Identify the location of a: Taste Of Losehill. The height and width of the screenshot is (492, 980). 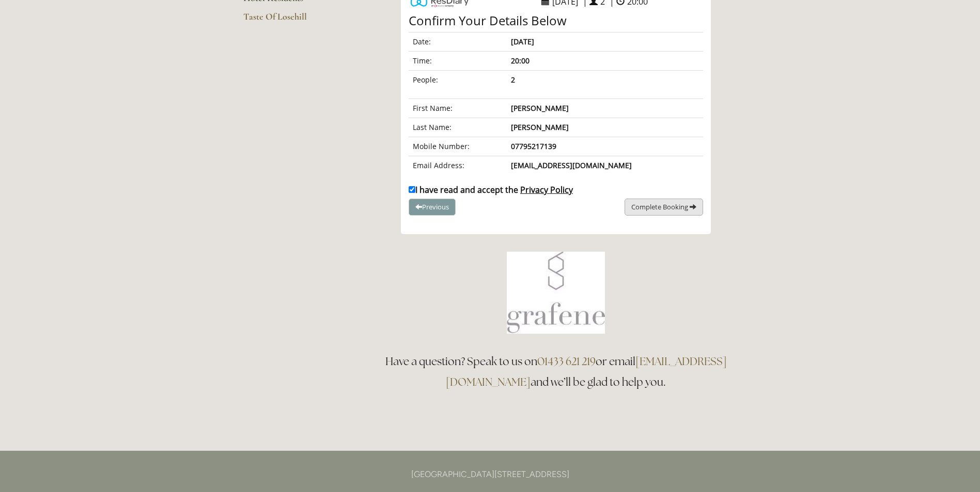
(293, 20).